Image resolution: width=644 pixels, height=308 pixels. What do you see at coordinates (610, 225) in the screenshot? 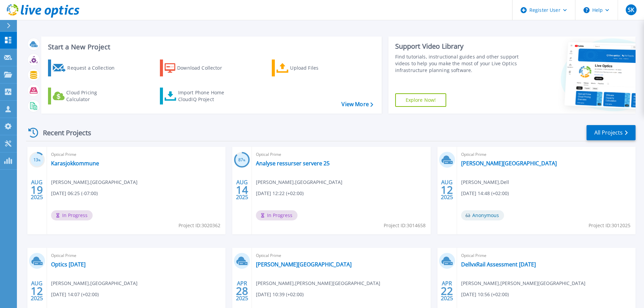
I see `span: Project ID: 3012025` at bounding box center [610, 225].